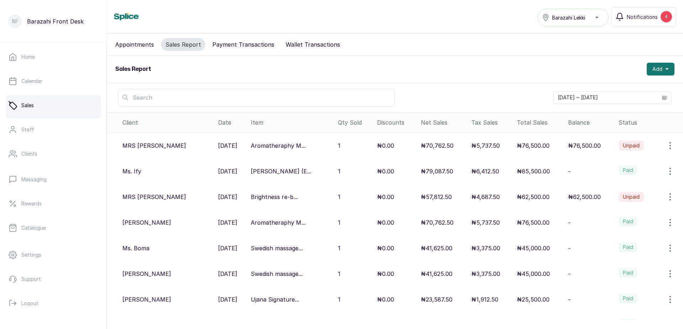 The image size is (683, 329). Describe the element at coordinates (313, 44) in the screenshot. I see `button: Wallet Transactions` at that location.